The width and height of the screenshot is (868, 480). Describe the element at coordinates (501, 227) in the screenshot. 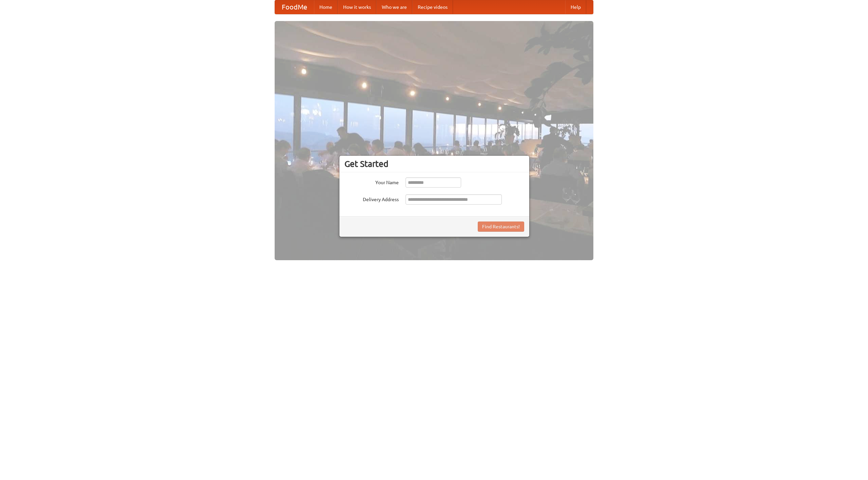

I see `button: Find Restaurants!` at that location.